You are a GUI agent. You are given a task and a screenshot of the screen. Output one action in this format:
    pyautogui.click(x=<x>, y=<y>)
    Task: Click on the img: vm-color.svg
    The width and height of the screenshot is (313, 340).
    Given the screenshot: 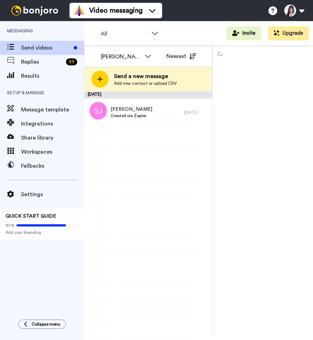 What is the action you would take?
    pyautogui.click(x=79, y=11)
    